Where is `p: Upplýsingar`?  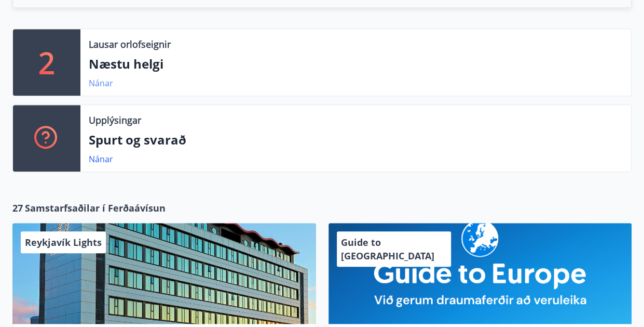 p: Upplýsingar is located at coordinates (114, 120).